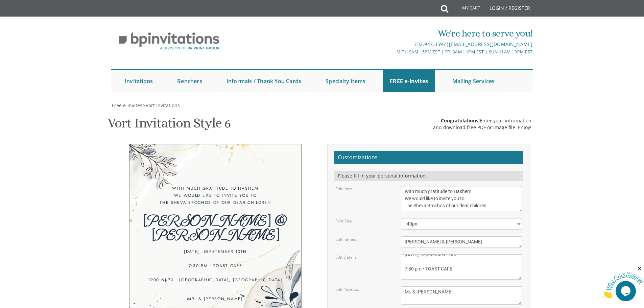 The width and height of the screenshot is (644, 308). What do you see at coordinates (461, 199) in the screenshot?
I see `textarea: With much gratitude to Hashem We would like to invite you to The vort of our dear children` at bounding box center [461, 199].